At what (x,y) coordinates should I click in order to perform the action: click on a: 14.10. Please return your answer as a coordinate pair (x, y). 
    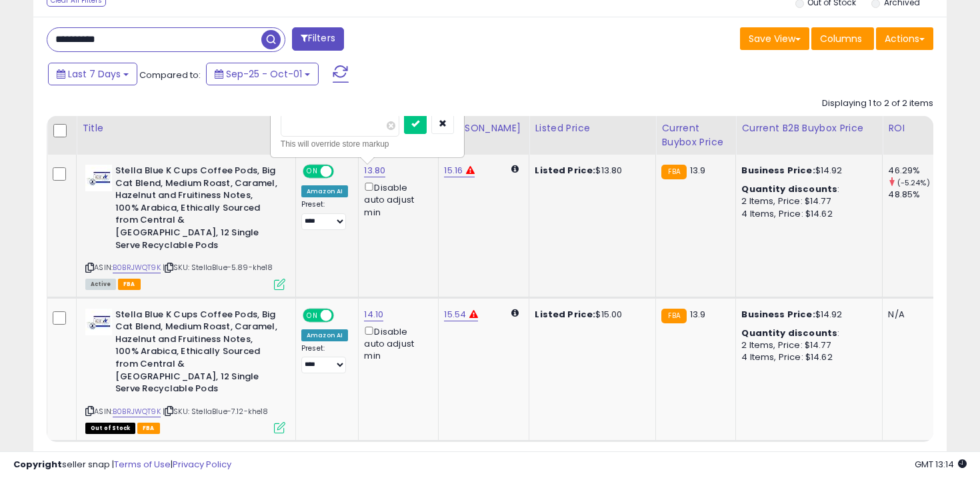
    Looking at the image, I should click on (373, 315).